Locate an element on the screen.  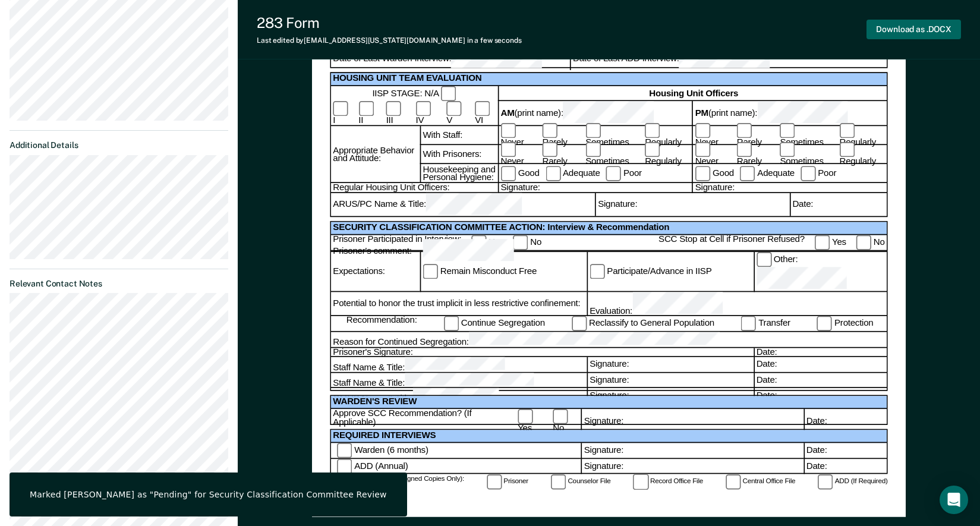
div: Approve SCC Recommendation? (If Applicable) is located at coordinates (457, 421).